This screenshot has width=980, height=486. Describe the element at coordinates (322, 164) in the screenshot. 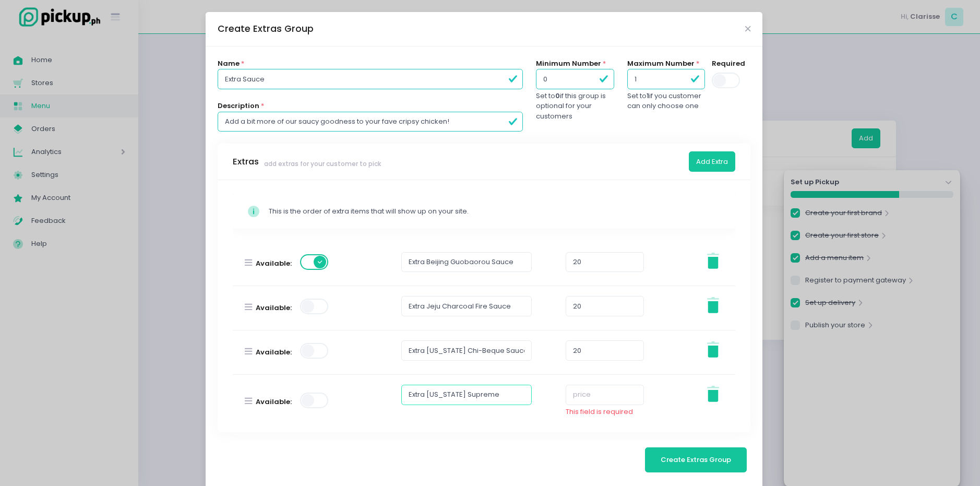

I see `span: add extras for your customer to pick` at that location.